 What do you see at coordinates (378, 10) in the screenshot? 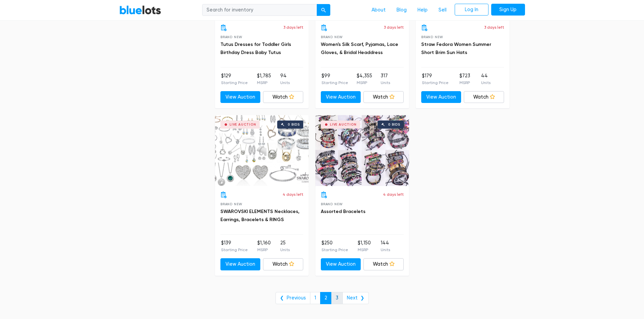
I see `a: About` at bounding box center [378, 10].